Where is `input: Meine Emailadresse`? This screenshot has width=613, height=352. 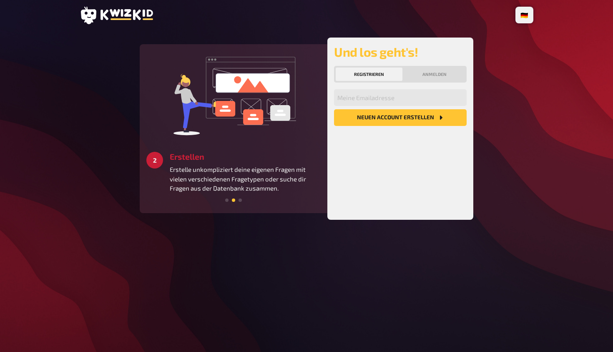 input: Meine Emailadresse is located at coordinates (400, 98).